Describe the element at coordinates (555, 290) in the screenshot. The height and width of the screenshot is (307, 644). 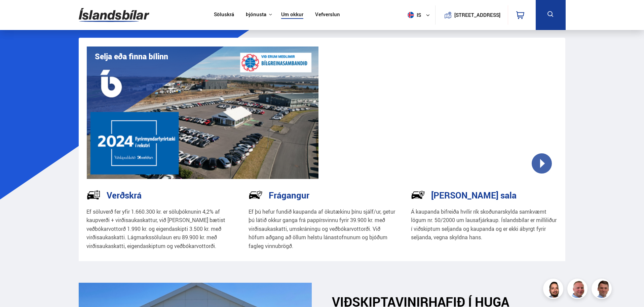
I see `img: nhp88E3Fdnt1Opn2.png` at that location.